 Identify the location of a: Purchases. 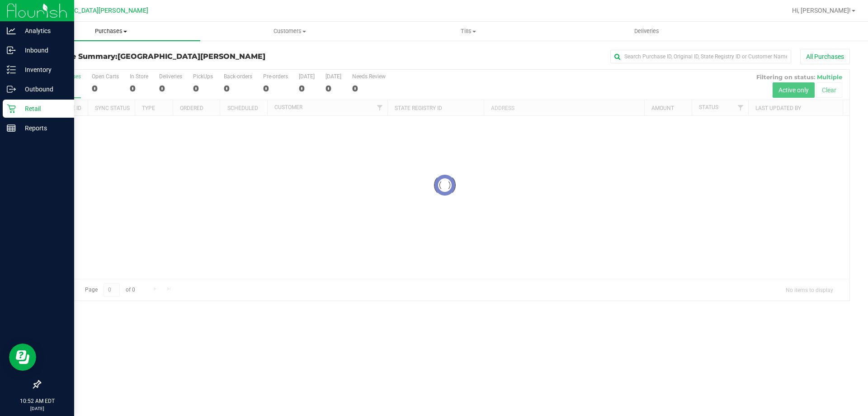
(111, 31).